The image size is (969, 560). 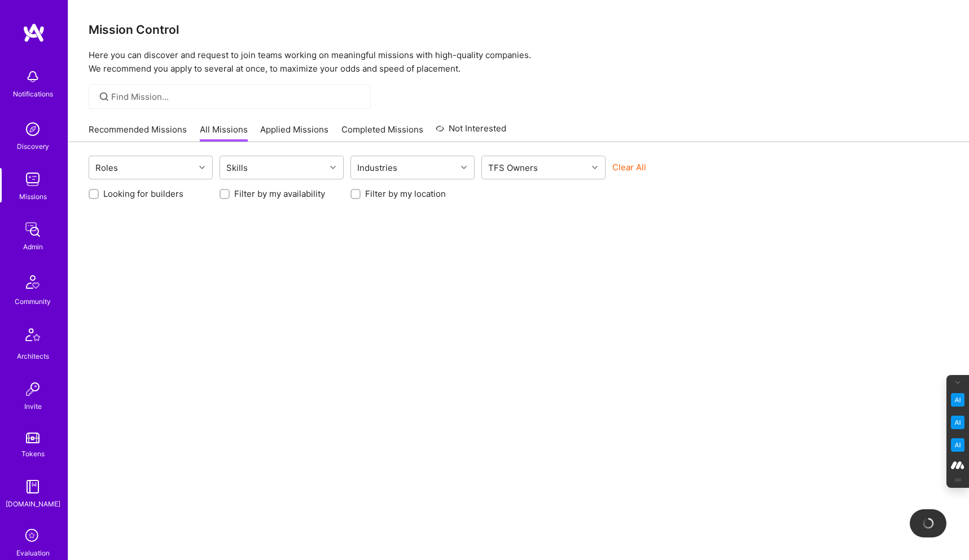 What do you see at coordinates (223, 133) in the screenshot?
I see `a: All Missions` at bounding box center [223, 133].